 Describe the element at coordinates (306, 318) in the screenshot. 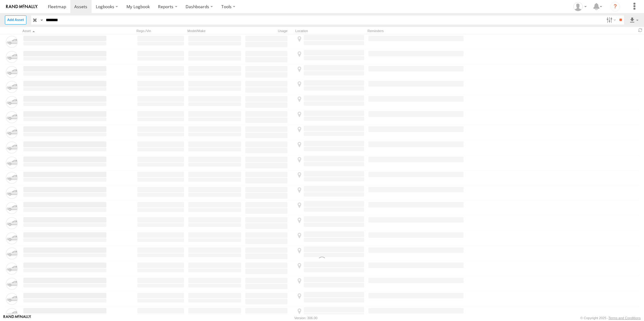

I see `div: Version: 306.00` at that location.